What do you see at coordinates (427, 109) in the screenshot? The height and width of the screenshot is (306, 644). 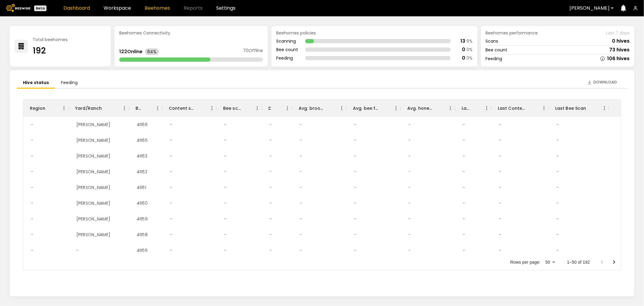 I see `div: Avg. honey frames` at bounding box center [427, 109].